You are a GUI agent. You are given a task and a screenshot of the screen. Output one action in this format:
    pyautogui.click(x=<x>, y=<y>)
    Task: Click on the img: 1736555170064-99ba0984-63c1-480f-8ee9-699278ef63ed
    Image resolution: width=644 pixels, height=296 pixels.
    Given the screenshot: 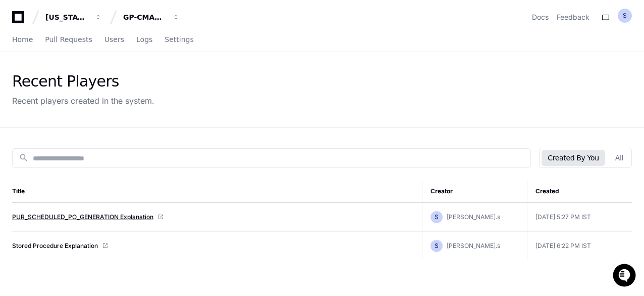 What is the action you would take?
    pyautogui.click(x=19, y=85)
    